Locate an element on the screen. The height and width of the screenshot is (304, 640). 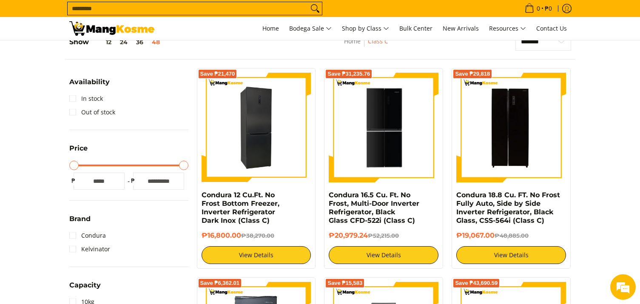
span: Shop by Class is located at coordinates (365, 28).